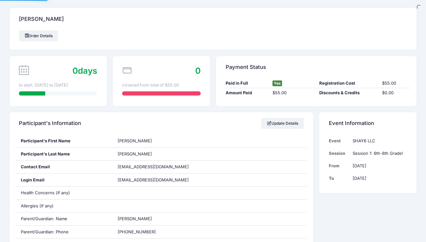 This screenshot has width=426, height=242. What do you see at coordinates (64, 219) in the screenshot?
I see `div: Parent/Guardian: Name` at bounding box center [64, 219].